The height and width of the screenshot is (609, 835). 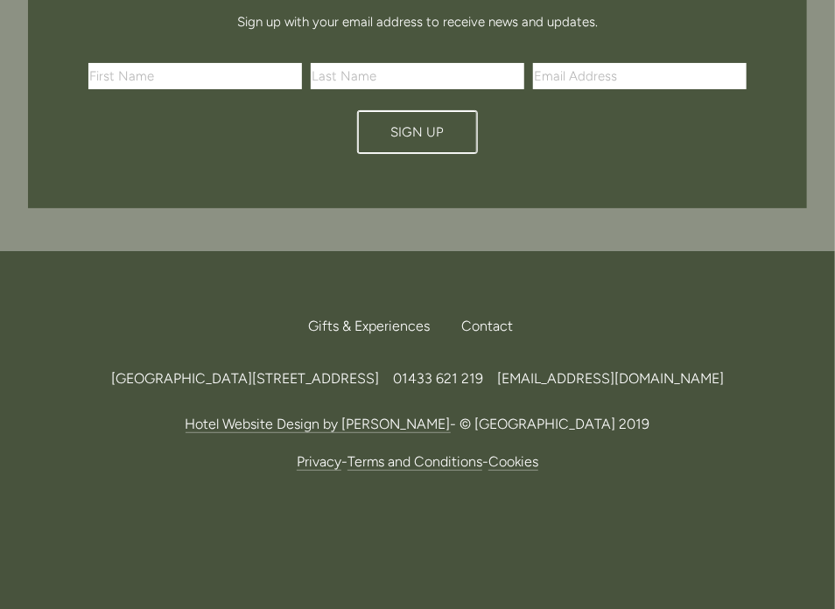 What do you see at coordinates (375, 326) in the screenshot?
I see `a: Gifts & Experiences` at bounding box center [375, 326].